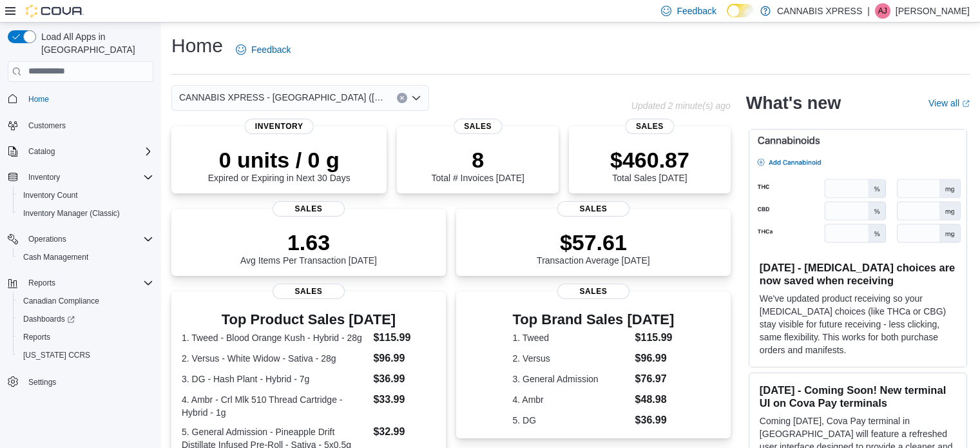 The image size is (980, 448). What do you see at coordinates (275, 406) in the screenshot?
I see `dt: 4. Ambr - Crl Mlk 510 Thread Cartridge - Hybrid - 1g` at bounding box center [275, 406].